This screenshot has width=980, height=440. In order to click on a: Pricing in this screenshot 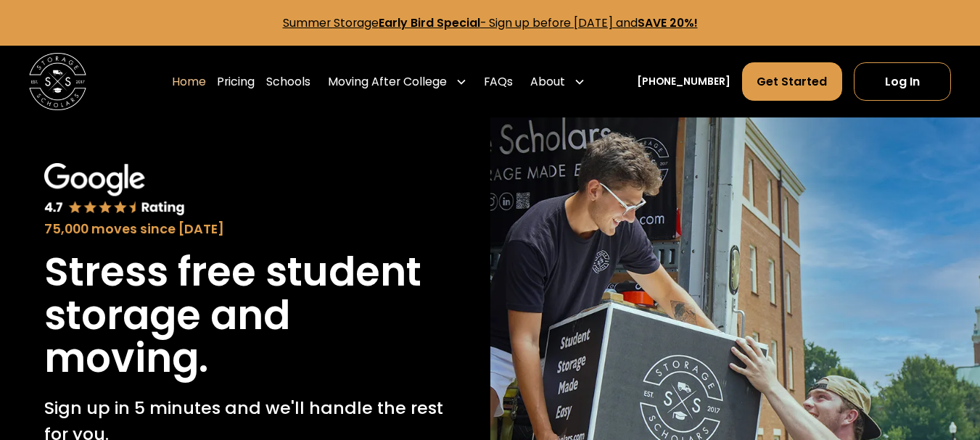, I will do `click(236, 81)`.